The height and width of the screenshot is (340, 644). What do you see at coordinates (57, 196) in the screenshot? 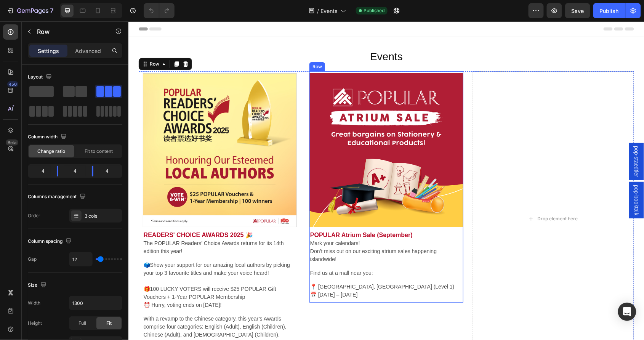
I see `div: Columns management` at bounding box center [57, 196].